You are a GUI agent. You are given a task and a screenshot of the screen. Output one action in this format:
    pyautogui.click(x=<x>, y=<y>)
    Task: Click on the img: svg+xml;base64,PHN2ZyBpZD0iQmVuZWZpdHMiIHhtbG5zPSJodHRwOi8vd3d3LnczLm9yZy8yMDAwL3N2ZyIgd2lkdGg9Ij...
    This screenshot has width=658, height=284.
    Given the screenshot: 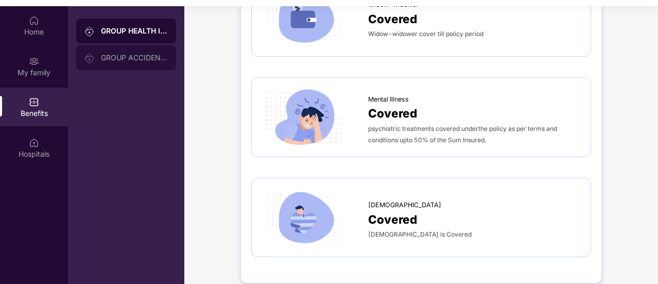 What is the action you would take?
    pyautogui.click(x=34, y=102)
    